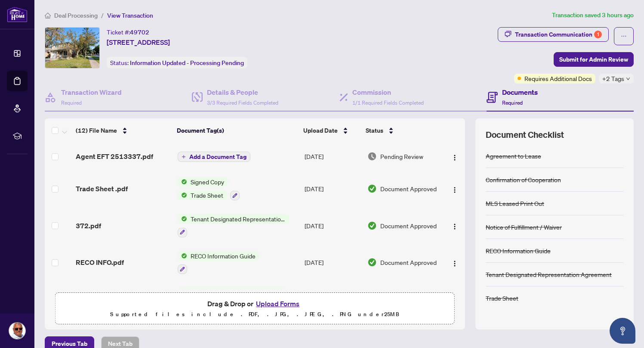 The image size is (644, 348). I want to click on span: Submit for Admin Review, so click(594, 60).